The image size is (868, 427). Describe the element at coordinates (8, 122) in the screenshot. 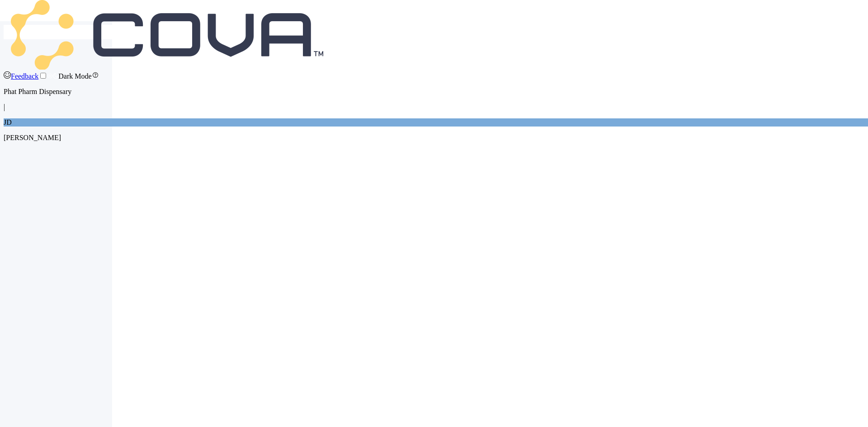

I see `span: JD` at that location.